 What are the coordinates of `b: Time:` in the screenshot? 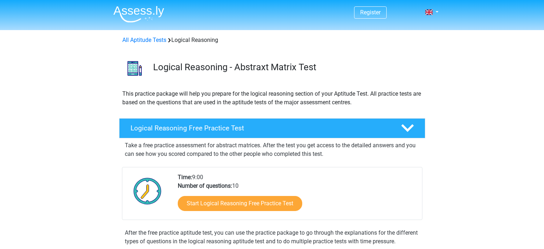 It's located at (185, 177).